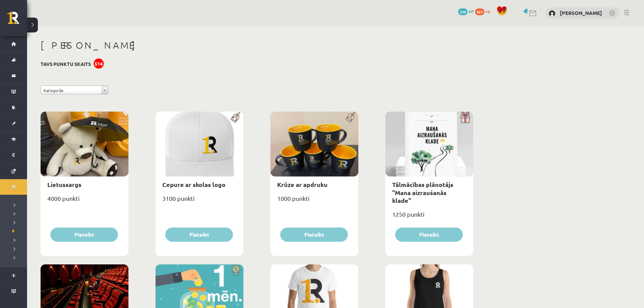 The width and height of the screenshot is (644, 308). What do you see at coordinates (466, 117) in the screenshot?
I see `img: Dāvana ar pārsteigumu` at bounding box center [466, 117].